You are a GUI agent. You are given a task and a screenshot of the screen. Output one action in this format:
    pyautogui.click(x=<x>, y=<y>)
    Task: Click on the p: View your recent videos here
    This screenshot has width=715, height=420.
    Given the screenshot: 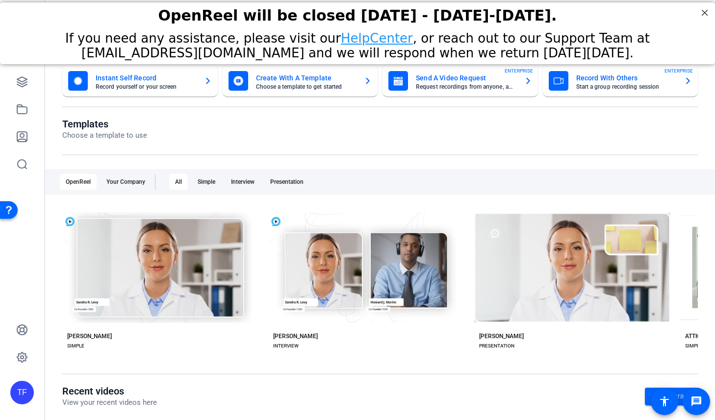 What is the action you would take?
    pyautogui.click(x=109, y=403)
    